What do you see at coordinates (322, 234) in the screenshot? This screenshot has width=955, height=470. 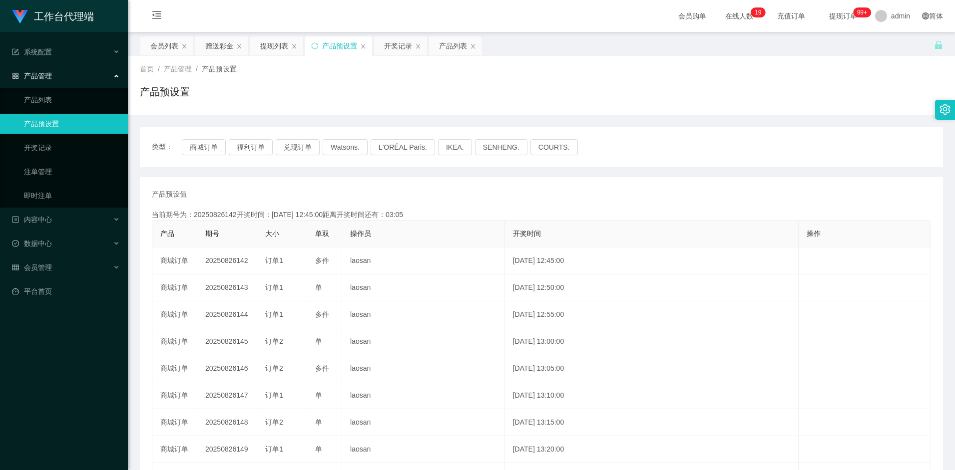 I see `span: 单双` at bounding box center [322, 234].